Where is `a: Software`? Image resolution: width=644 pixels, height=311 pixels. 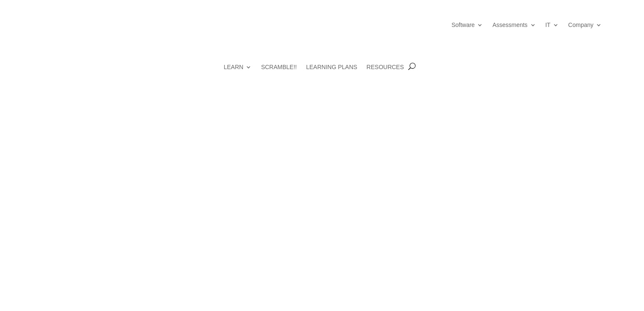 a: Software is located at coordinates (467, 25).